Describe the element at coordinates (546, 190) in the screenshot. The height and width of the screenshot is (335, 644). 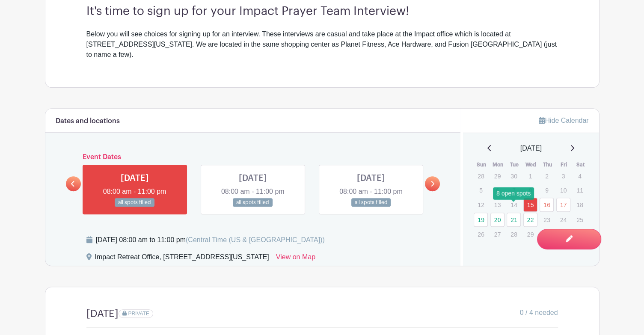
I see `p: 9` at that location.